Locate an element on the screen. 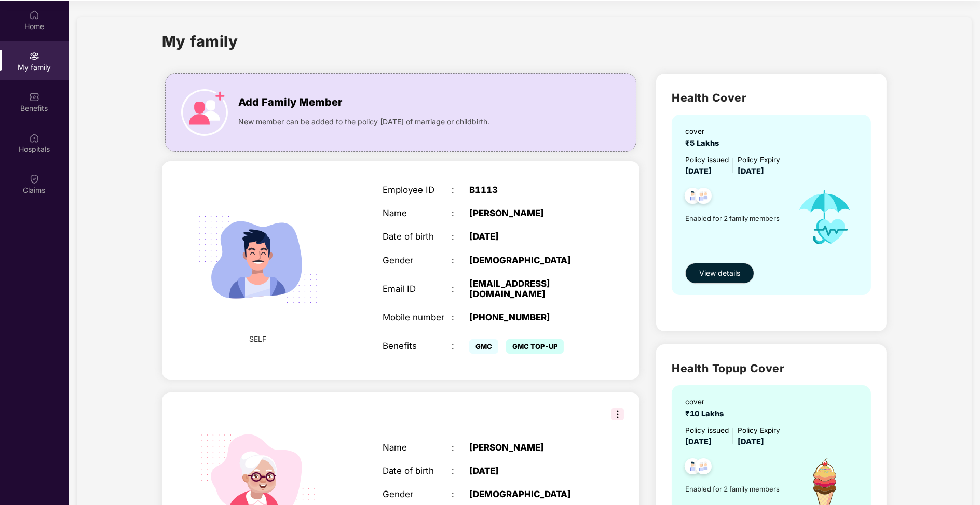 The image size is (980, 505). img: svg+xml;base64,PHN2ZyBpZD0iSG9zcGl0YWxzIiB4bWxucz0iaHR0cDovL3d3dy53My5vcmcvMjAwMC9zdmciIHdpZHRoPS... is located at coordinates (34, 138).